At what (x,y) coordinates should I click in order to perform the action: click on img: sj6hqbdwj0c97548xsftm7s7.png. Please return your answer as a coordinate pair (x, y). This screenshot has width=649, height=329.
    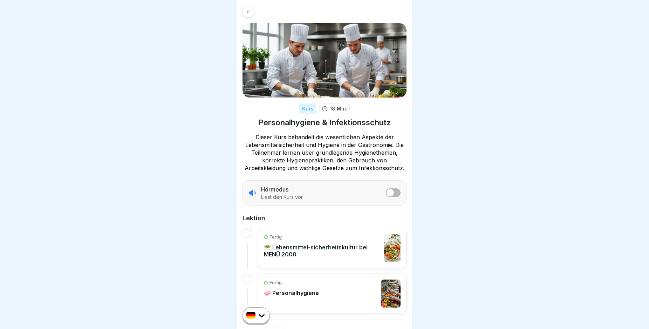
    Looking at the image, I should click on (392, 248).